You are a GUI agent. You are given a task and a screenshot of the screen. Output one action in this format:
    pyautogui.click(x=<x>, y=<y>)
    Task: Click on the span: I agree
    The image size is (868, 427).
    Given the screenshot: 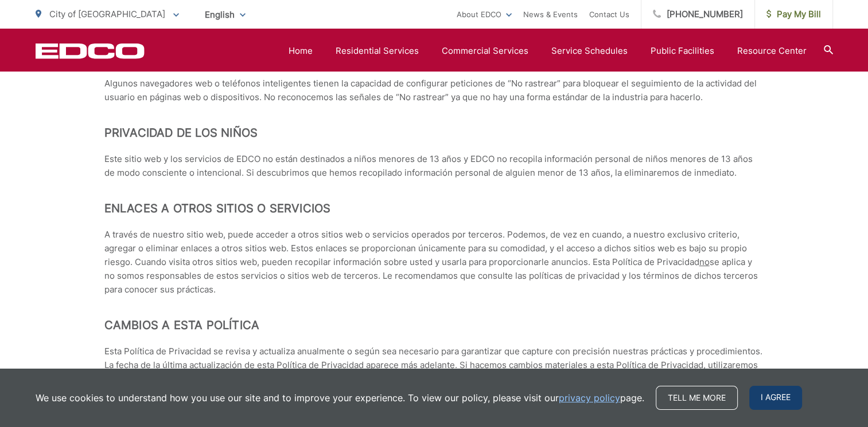 What is the action you would take?
    pyautogui.click(x=775, y=398)
    